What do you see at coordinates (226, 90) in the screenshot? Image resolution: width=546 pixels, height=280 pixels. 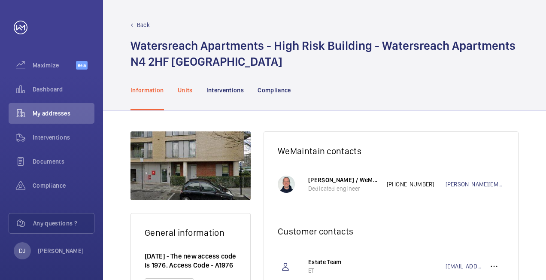 I see `p: Interventions` at bounding box center [226, 90].